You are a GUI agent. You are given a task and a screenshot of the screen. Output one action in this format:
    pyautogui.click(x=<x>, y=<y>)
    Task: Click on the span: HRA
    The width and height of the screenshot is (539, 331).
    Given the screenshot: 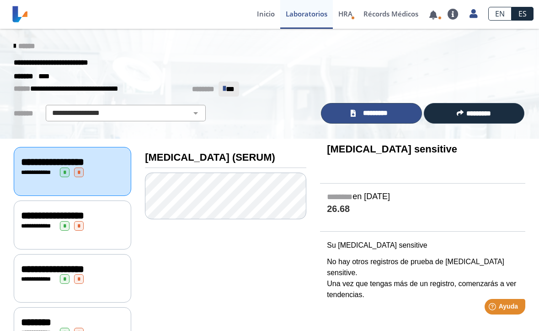 What is the action you would take?
    pyautogui.click(x=345, y=14)
    